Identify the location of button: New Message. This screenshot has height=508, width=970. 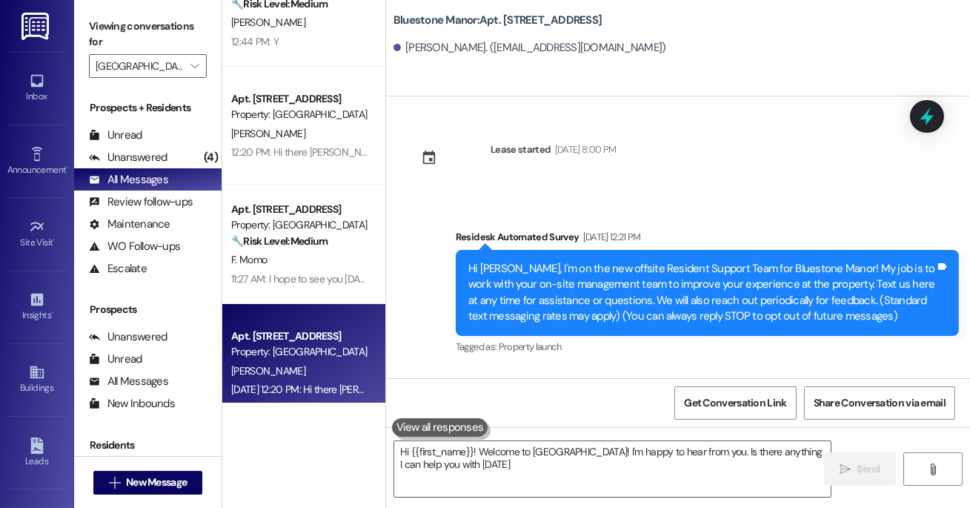
(148, 482).